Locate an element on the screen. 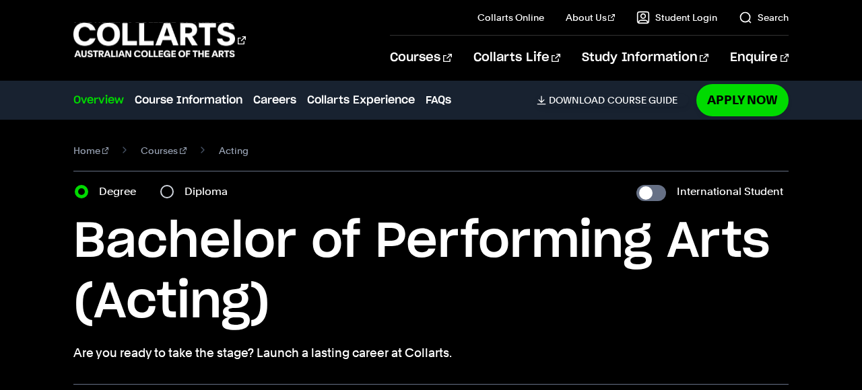 This screenshot has height=390, width=862. a: Collarts Online is located at coordinates (510, 18).